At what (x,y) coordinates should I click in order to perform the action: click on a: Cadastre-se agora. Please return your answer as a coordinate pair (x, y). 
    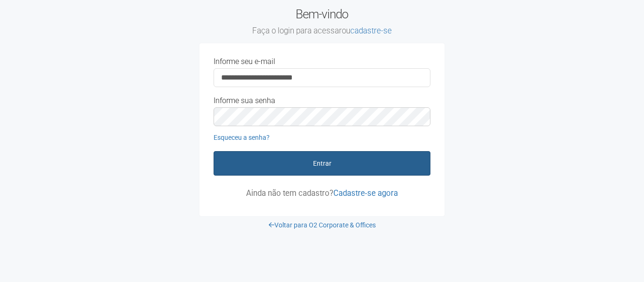
    Looking at the image, I should click on (365, 193).